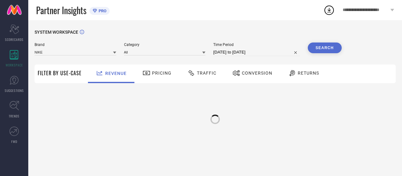 This screenshot has height=176, width=402. What do you see at coordinates (61, 10) in the screenshot?
I see `span: Partner Insights` at bounding box center [61, 10].